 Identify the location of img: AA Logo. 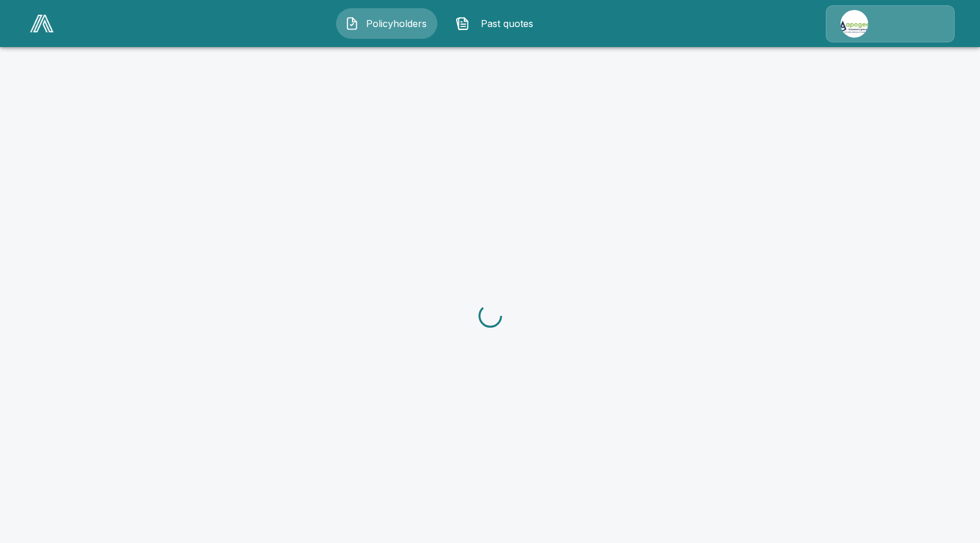
(41, 24).